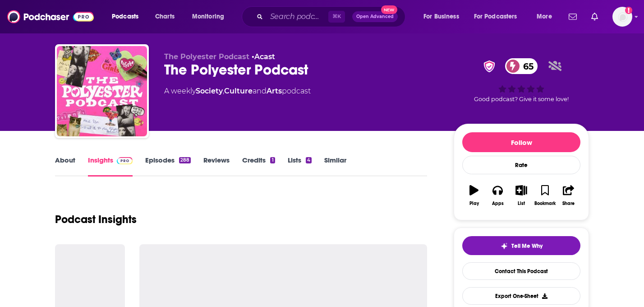 This screenshot has width=644, height=307. What do you see at coordinates (185, 160) in the screenshot?
I see `div: 288` at bounding box center [185, 160].